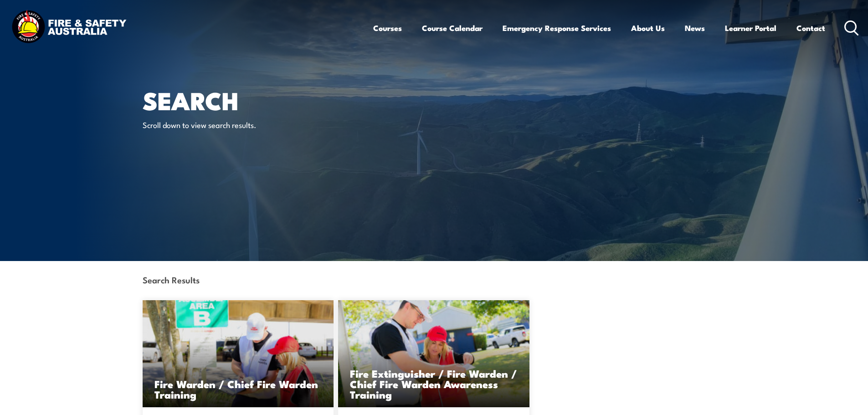 The height and width of the screenshot is (415, 868). What do you see at coordinates (238, 389) in the screenshot?
I see `h3: Fire Warden / Chief Fire Warden Training` at bounding box center [238, 389].